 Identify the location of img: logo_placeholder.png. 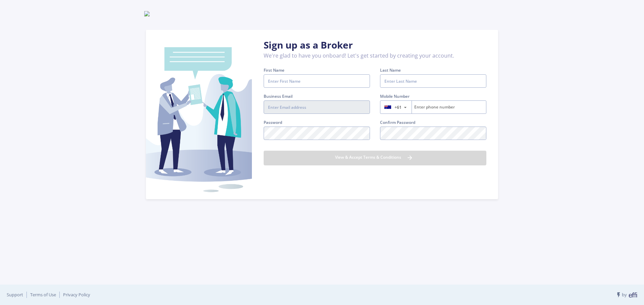
(147, 14).